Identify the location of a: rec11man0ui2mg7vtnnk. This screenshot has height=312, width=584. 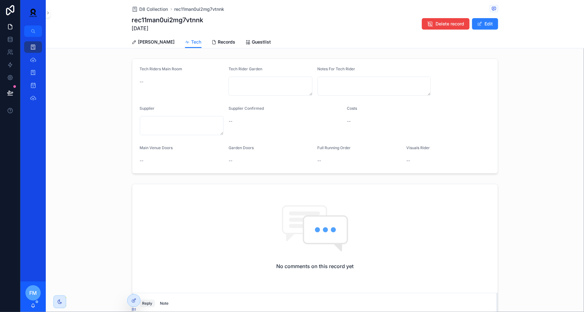
(199, 9).